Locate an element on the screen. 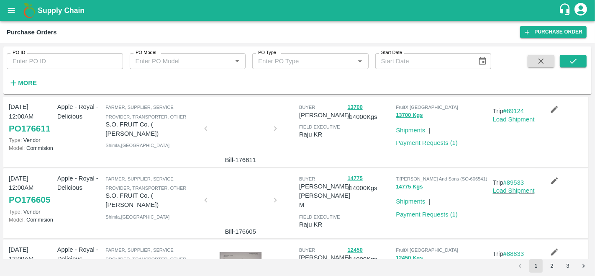 This screenshot has height=276, width=595. div: customer-support is located at coordinates (566, 10).